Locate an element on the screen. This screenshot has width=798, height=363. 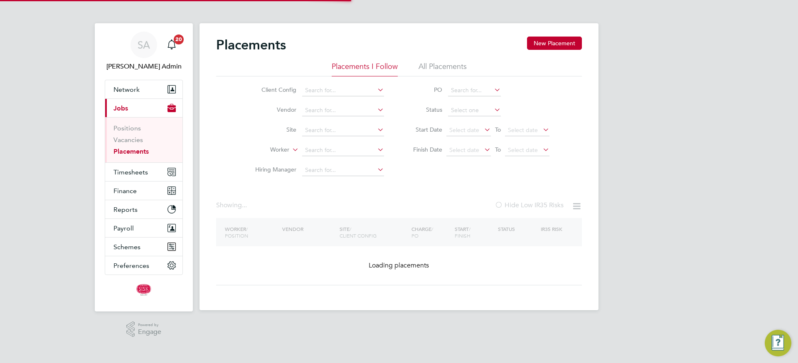
label: Hiring Manager is located at coordinates (272, 170).